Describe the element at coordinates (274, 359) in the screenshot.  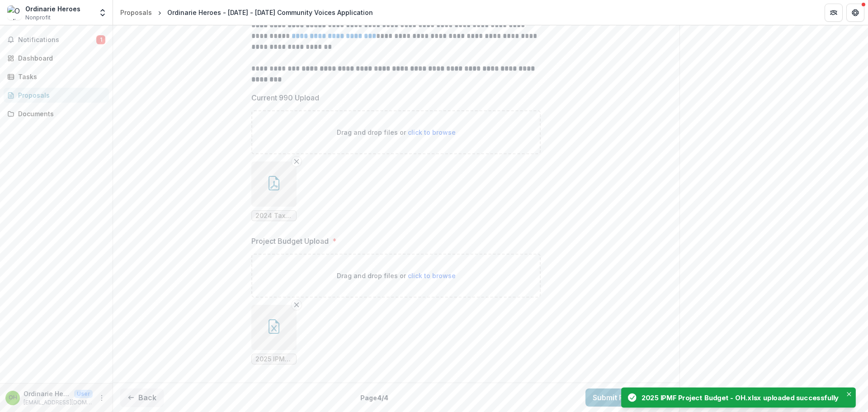
I see `span: 2025 IPMF Project Budget - OH.xlsx` at that location.